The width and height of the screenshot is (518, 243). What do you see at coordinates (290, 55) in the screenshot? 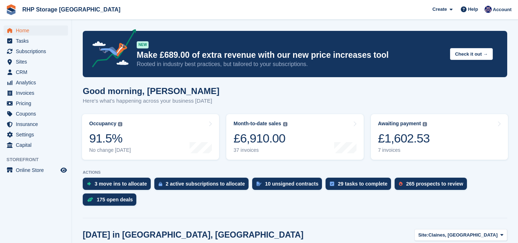
I see `p: Make £689.00 of extra revenue with our new price increases tool` at bounding box center [290, 55].